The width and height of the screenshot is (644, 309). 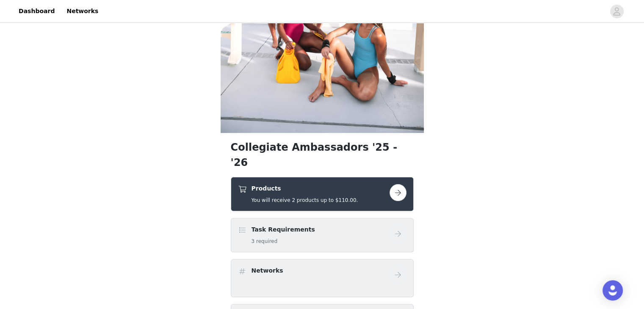 I want to click on div: Networks, so click(x=322, y=278).